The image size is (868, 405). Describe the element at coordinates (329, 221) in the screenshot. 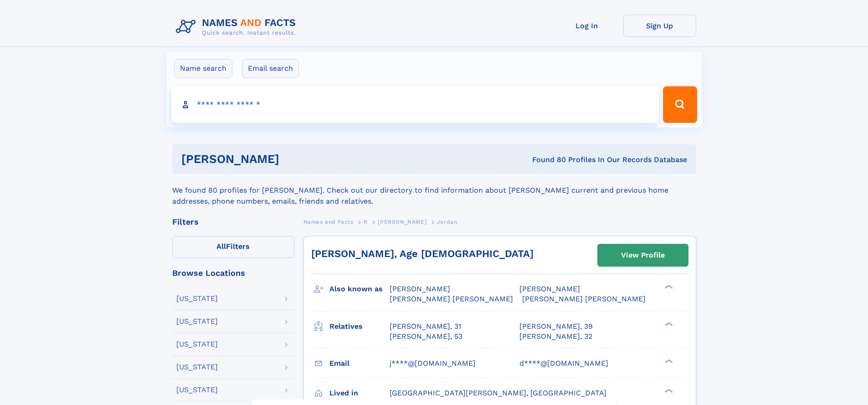

I see `a: Names and Facts` at that location.